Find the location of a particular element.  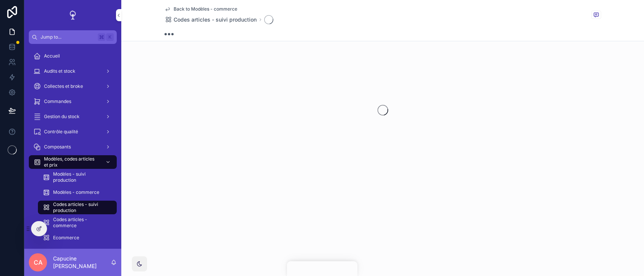

span: Ecommerce is located at coordinates (66, 238).